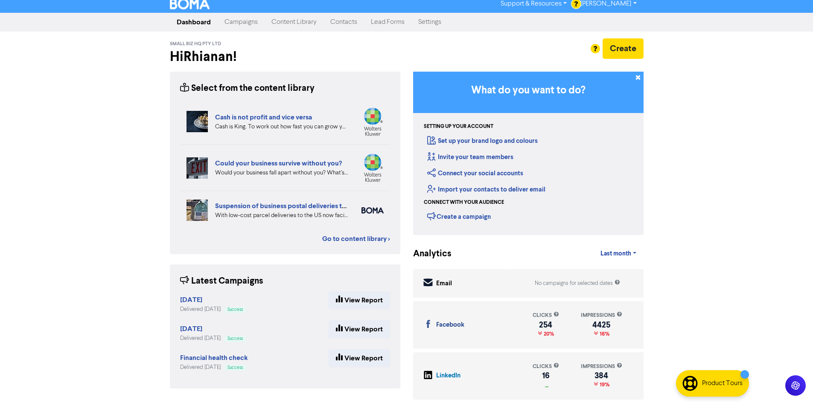  Describe the element at coordinates (601, 376) in the screenshot. I see `div: 384` at that location.